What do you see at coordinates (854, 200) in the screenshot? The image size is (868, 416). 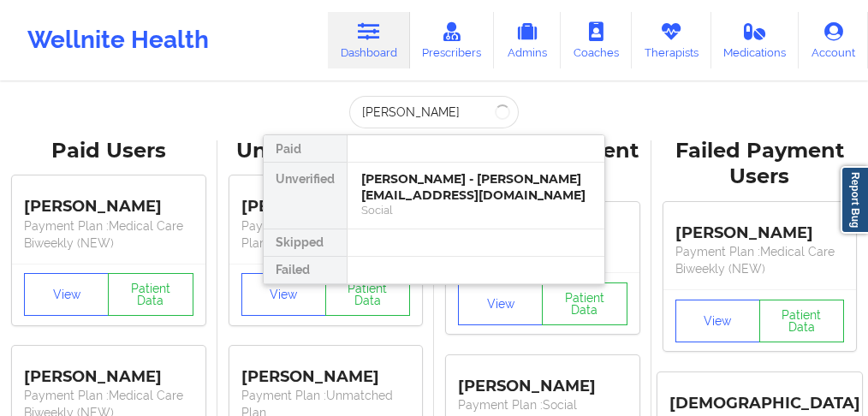 I see `a: Report Bug` at bounding box center [854, 200].